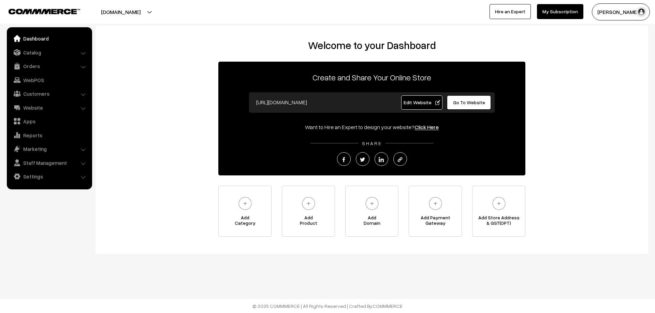  I want to click on a: AddCategory, so click(245, 211).